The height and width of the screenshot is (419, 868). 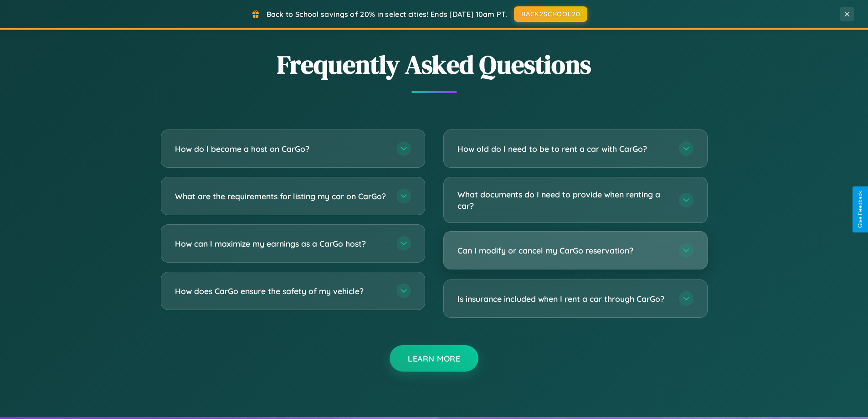 What do you see at coordinates (281, 243) in the screenshot?
I see `h3: How can I maximize my earnings as a CarGo host?` at bounding box center [281, 243].